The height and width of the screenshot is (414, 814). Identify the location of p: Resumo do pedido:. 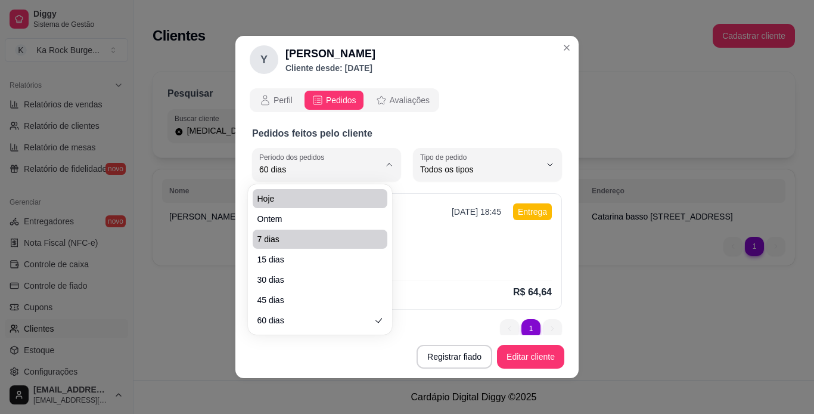
(407, 233).